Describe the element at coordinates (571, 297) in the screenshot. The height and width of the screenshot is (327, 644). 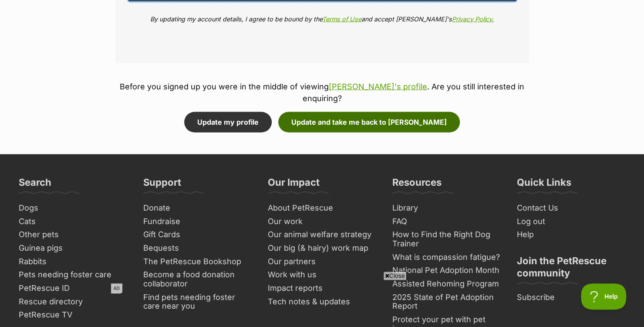
I see `a: Subscribe` at that location.